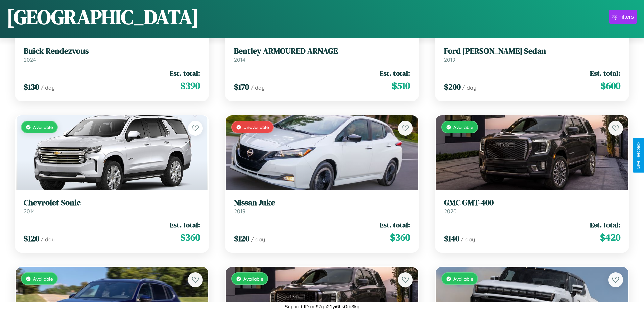  I want to click on h3: Nissan Juke, so click(322, 203).